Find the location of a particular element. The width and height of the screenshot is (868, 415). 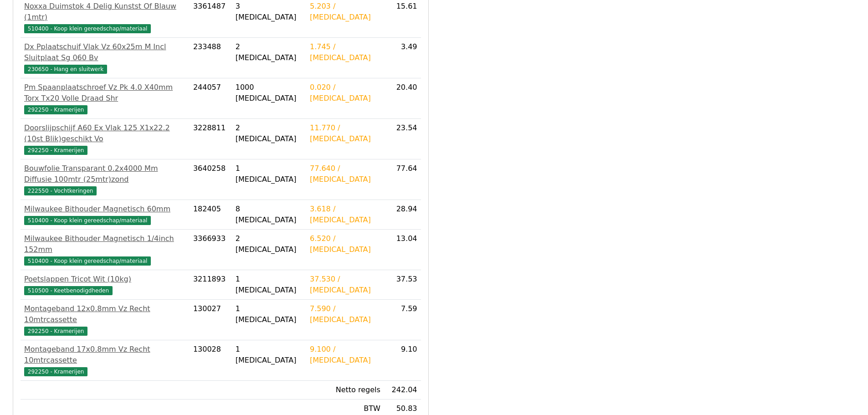

span: 230650 - Hang en sluitwerk is located at coordinates (65, 69).